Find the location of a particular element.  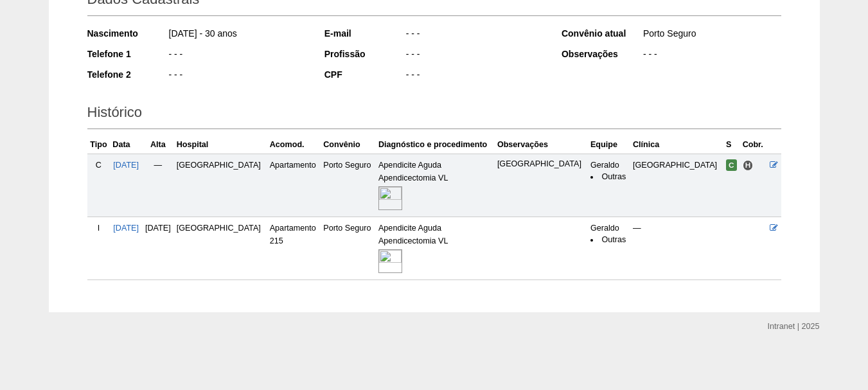

th: Acomod. is located at coordinates (294, 144).